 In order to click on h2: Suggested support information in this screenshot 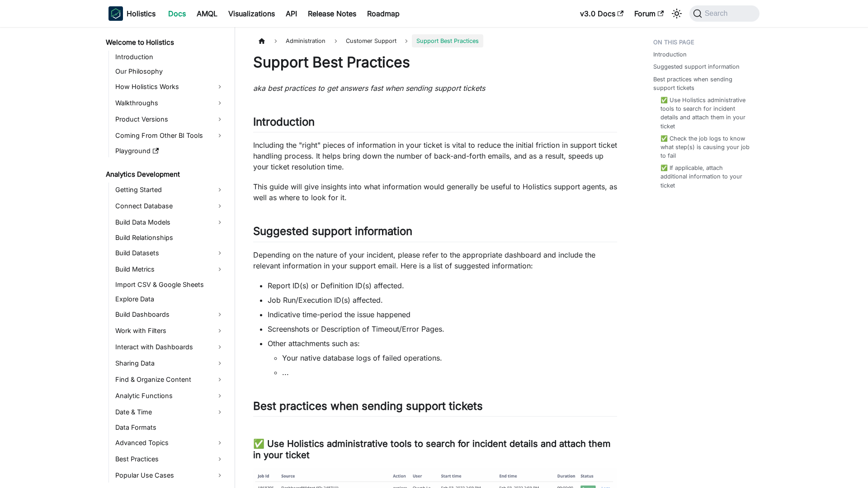, I will do `click(435, 233)`.